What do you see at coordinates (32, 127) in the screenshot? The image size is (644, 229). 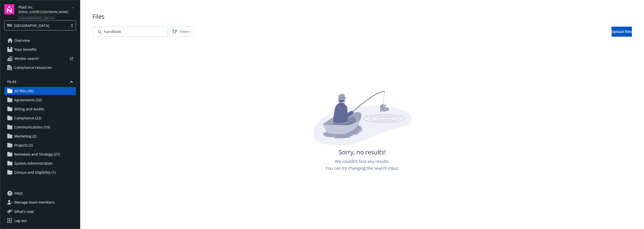 I see `span: Communications (10)` at bounding box center [32, 127].